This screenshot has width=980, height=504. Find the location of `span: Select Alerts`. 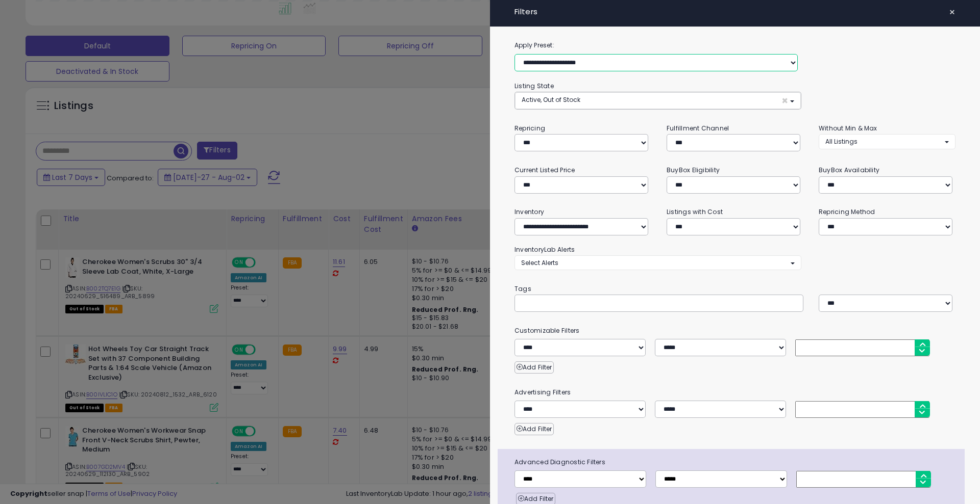

span: Select Alerts is located at coordinates (540, 262).